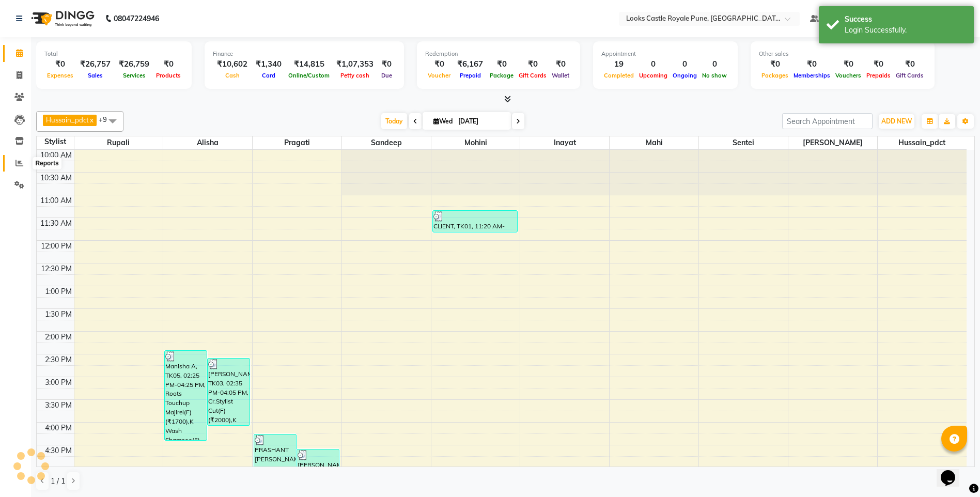 This screenshot has height=497, width=980. Describe the element at coordinates (297, 142) in the screenshot. I see `span: Pragati` at that location.